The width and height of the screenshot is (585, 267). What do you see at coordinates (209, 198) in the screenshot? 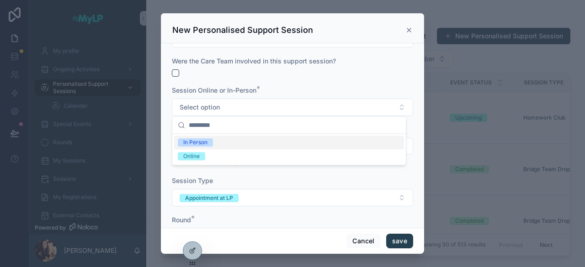
I see `div: Appointment at LP` at bounding box center [209, 198].